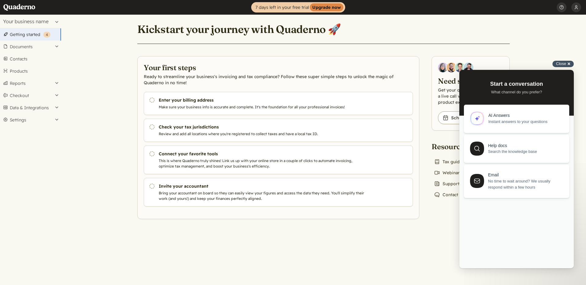 The image size is (586, 285). I want to click on div: AI Answers, so click(66, 45).